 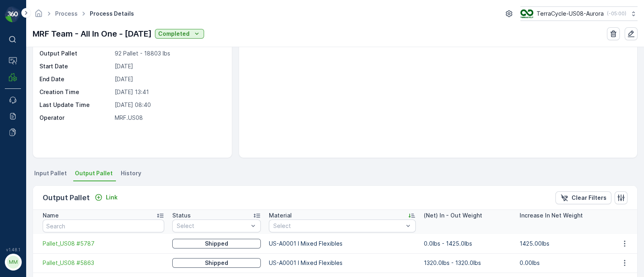 I want to click on p: Increase In Net Weight, so click(x=551, y=216).